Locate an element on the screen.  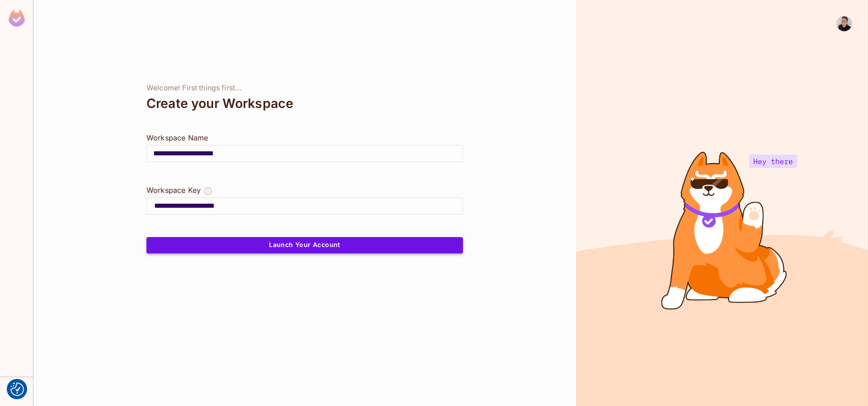
div: Workspace Key is located at coordinates (174, 190).